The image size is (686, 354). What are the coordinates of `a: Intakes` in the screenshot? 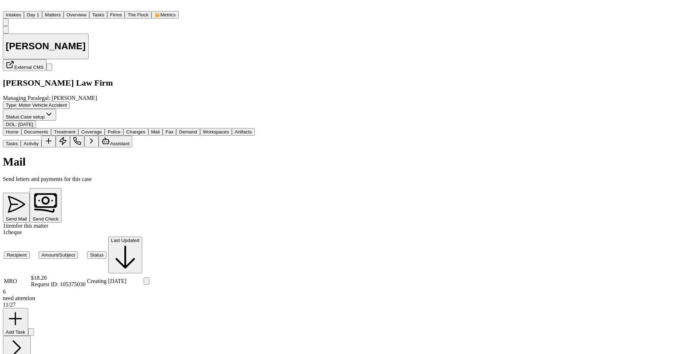 It's located at (13, 14).